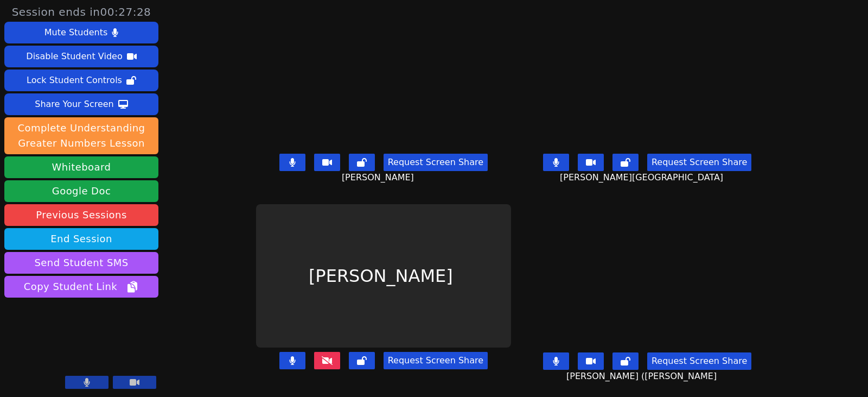 The width and height of the screenshot is (868, 397). Describe the element at coordinates (81, 215) in the screenshot. I see `a: Previous Sessions` at that location.